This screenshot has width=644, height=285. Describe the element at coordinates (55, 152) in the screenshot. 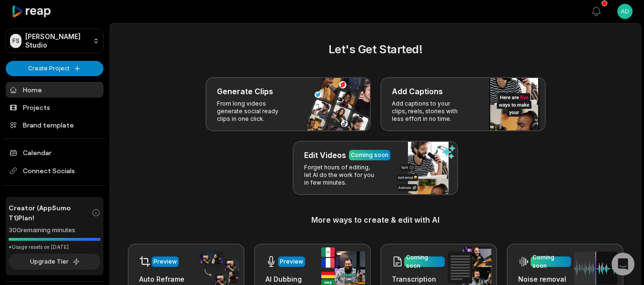

I see `a: Calendar` at that location.